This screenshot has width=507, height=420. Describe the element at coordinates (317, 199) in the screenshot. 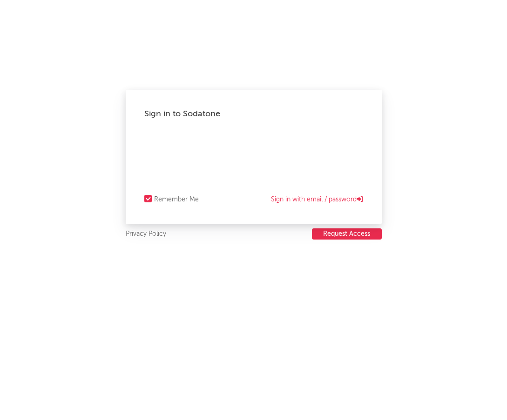

I see `a: Sign in with email / password` at that location.